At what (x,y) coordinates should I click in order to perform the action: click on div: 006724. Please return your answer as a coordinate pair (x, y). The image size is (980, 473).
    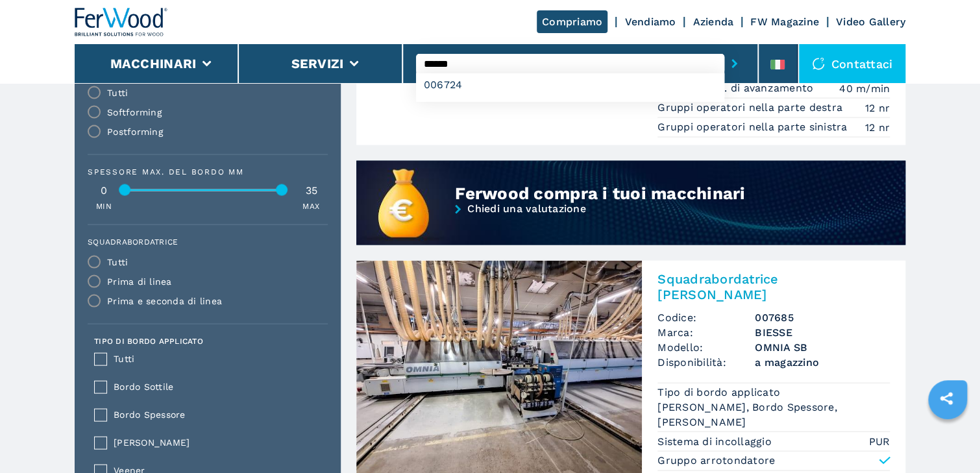
    Looking at the image, I should click on (570, 85).